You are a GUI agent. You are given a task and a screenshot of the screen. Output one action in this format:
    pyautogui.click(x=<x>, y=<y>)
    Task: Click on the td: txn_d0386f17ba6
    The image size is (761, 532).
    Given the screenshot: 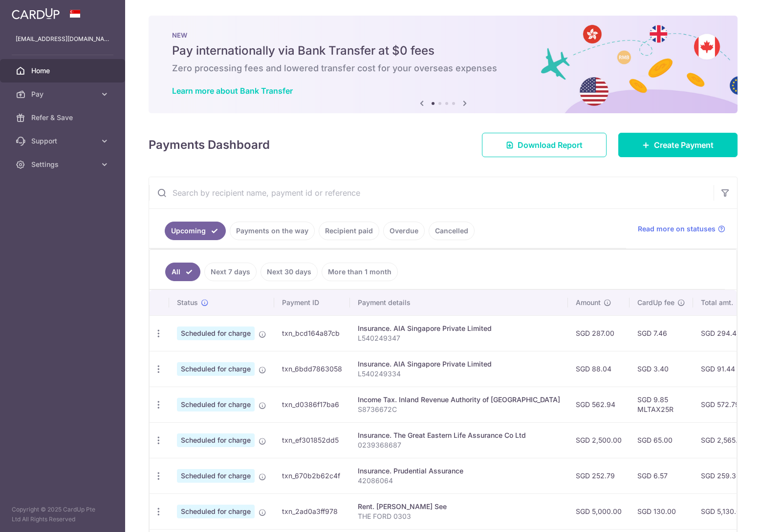 What is the action you would take?
    pyautogui.click(x=312, y=404)
    